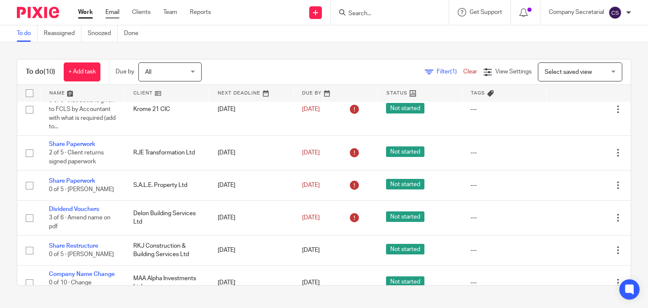 The width and height of the screenshot is (648, 308). Describe the element at coordinates (62, 33) in the screenshot. I see `a: Reassigned` at that location.